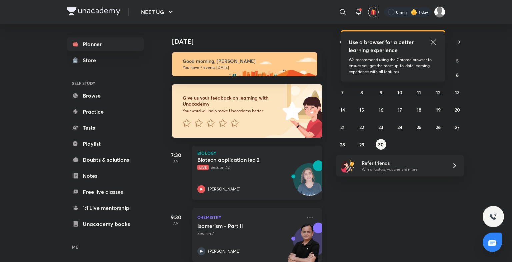 The height and width of the screenshot is (262, 512). Describe the element at coordinates (494, 216) in the screenshot. I see `img: ttu` at that location.